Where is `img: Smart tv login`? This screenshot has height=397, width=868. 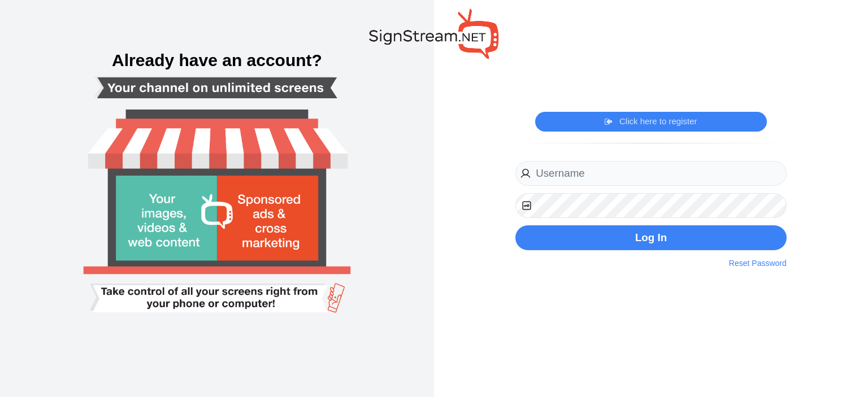 img: Smart tv login is located at coordinates (217, 198).